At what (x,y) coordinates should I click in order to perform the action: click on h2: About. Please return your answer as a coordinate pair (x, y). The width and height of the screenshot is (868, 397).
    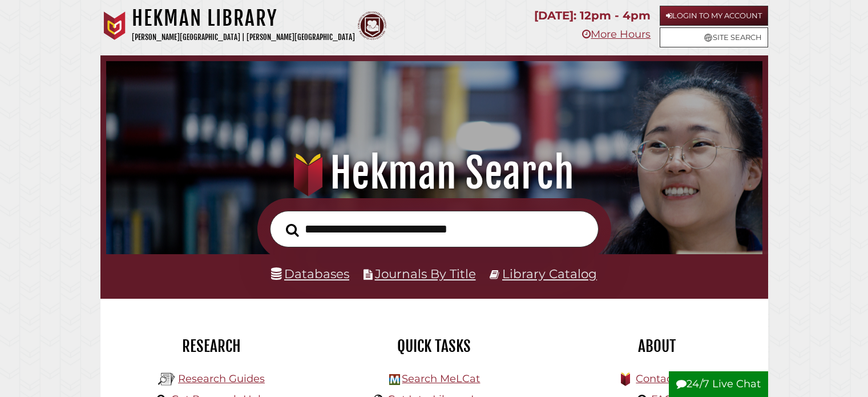
    Looking at the image, I should click on (657, 346).